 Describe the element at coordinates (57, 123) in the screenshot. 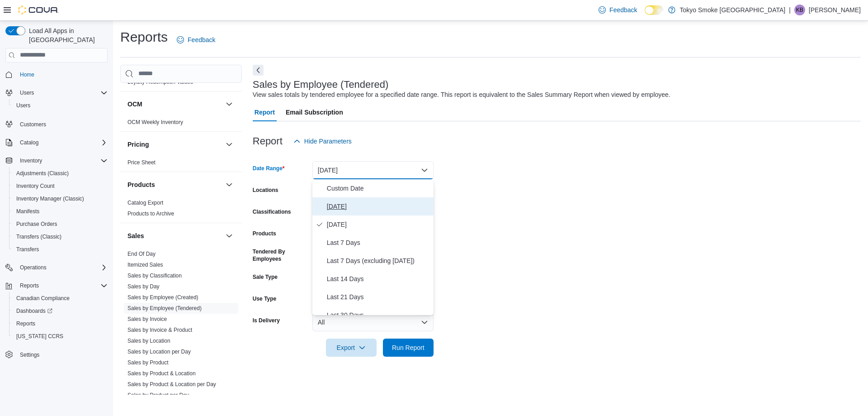

I see `button: Customers` at that location.